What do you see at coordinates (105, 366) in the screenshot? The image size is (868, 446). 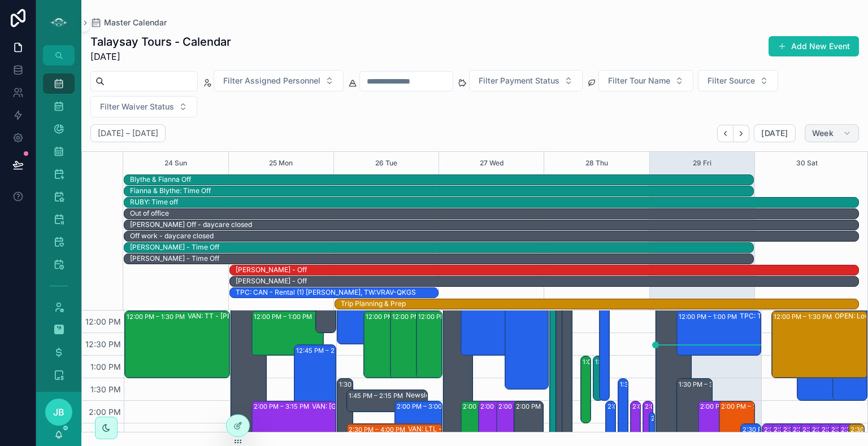 I see `span: 1:00 PM` at bounding box center [105, 366].